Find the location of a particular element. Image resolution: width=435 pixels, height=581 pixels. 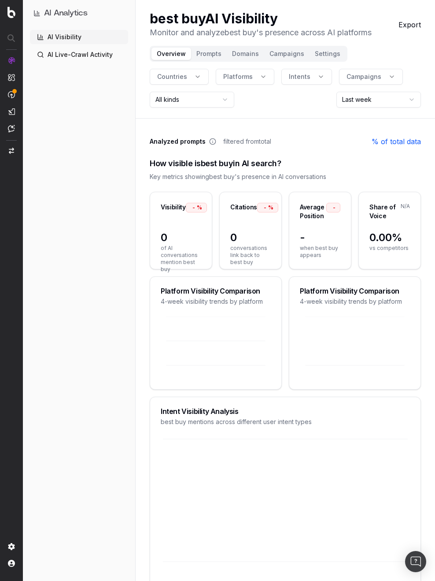

img: Switch project is located at coordinates (11, 151).